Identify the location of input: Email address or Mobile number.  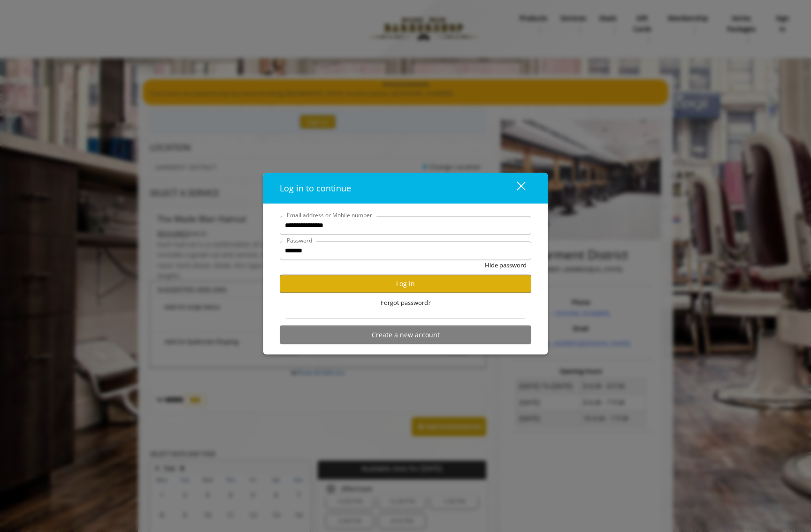
(406, 226).